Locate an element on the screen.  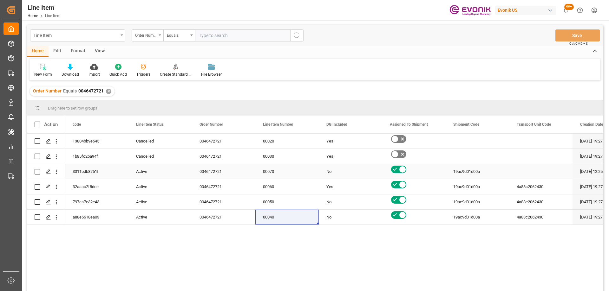
div: Format is located at coordinates (78, 51).